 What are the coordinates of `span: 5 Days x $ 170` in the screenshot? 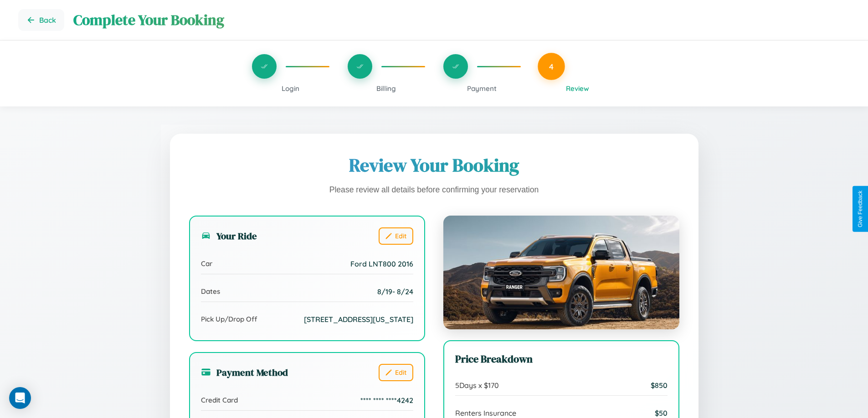 It's located at (477, 386).